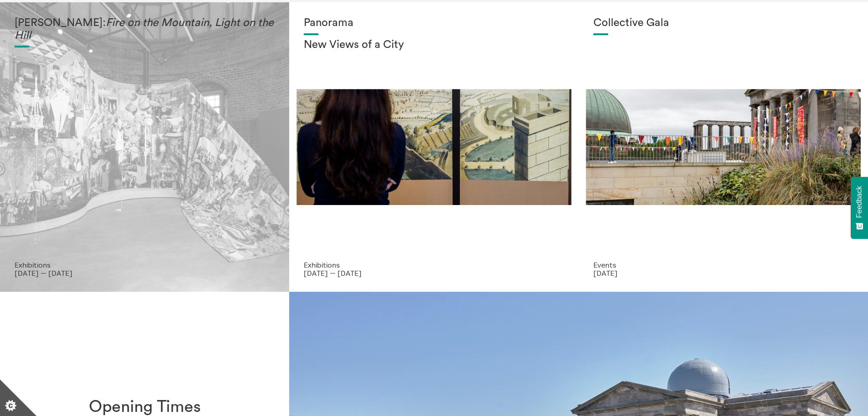 The image size is (868, 416). What do you see at coordinates (434, 45) in the screenshot?
I see `h2: New Views of a City` at bounding box center [434, 45].